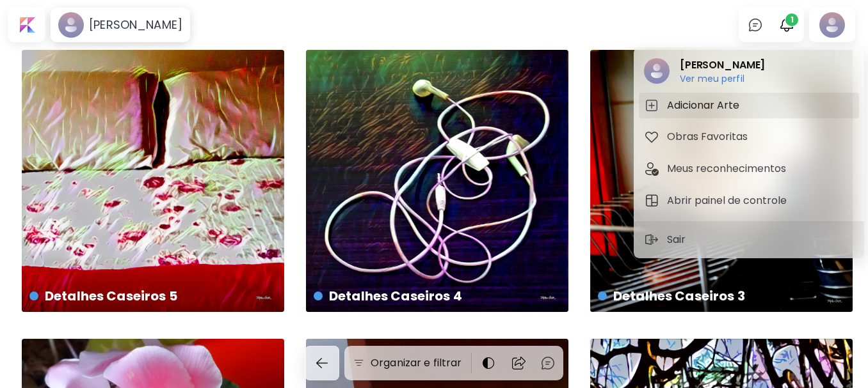 The height and width of the screenshot is (388, 868). I want to click on p: Sair, so click(679, 240).